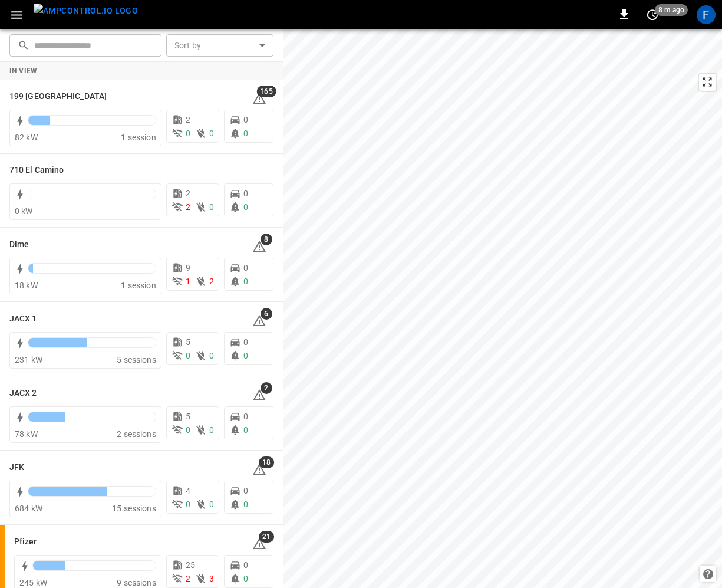  I want to click on h6: 710 El Camino, so click(37, 170).